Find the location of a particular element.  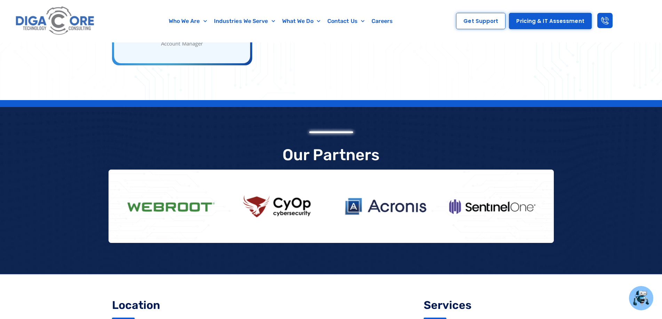

p: Our Partners is located at coordinates (331, 155).